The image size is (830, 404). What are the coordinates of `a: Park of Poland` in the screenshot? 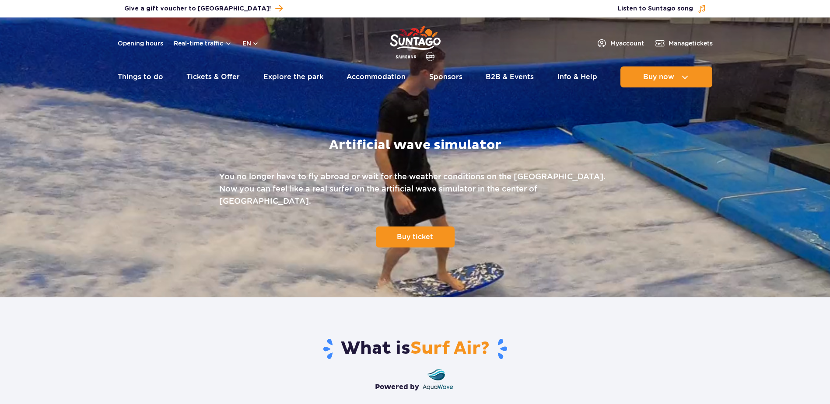 It's located at (415, 42).